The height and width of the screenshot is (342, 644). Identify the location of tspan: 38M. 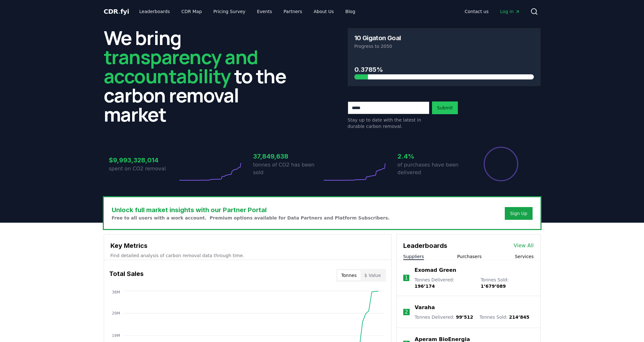
(116, 292).